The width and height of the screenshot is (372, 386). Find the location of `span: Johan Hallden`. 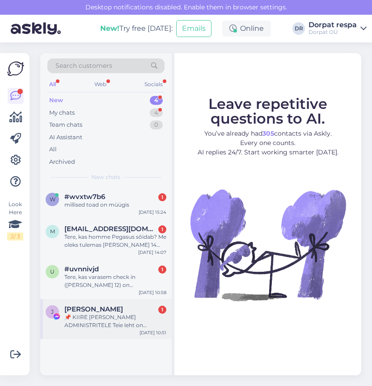

span: Johan Hallden is located at coordinates (93, 310).